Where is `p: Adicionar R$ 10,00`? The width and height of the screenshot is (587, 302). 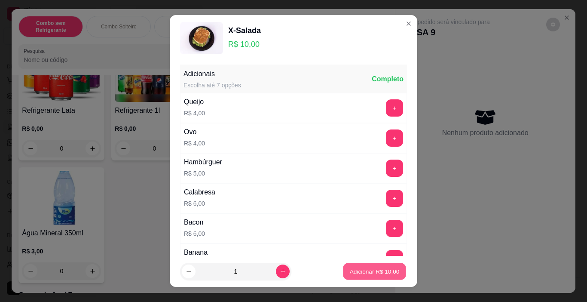
p: Adicionar R$ 10,00 is located at coordinates (375, 271).